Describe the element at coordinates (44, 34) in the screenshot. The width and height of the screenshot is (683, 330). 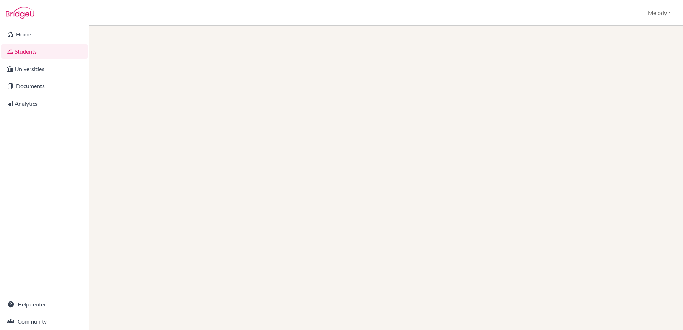
I see `a: Home` at that location.